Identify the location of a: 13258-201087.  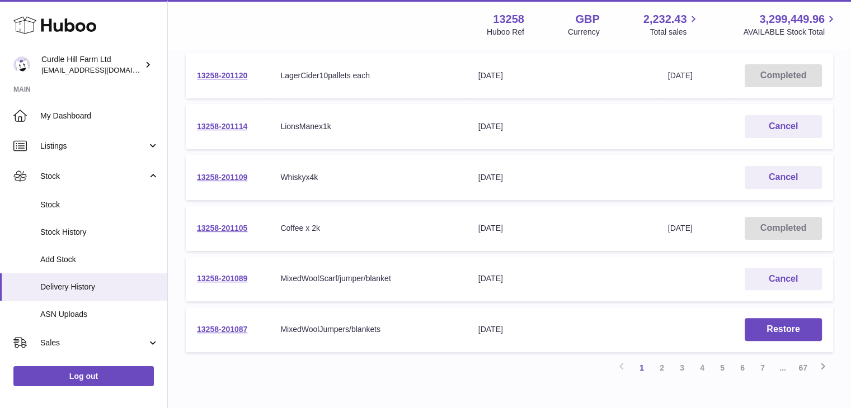
(222, 329).